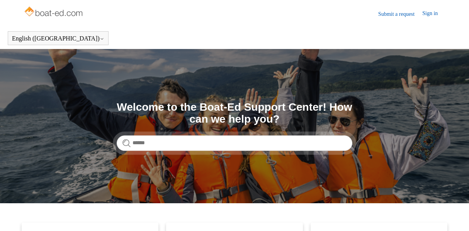  What do you see at coordinates (459, 221) in the screenshot?
I see `div: Live chat` at bounding box center [459, 221].